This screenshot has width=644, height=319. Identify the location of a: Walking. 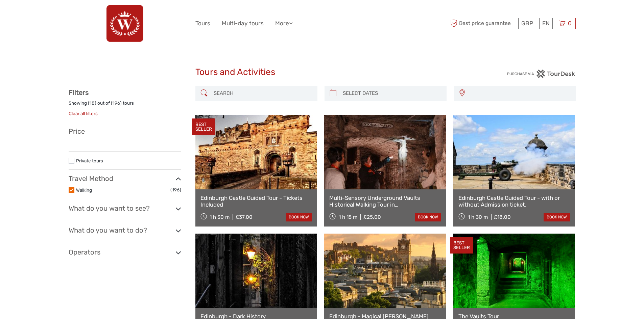
(84, 190).